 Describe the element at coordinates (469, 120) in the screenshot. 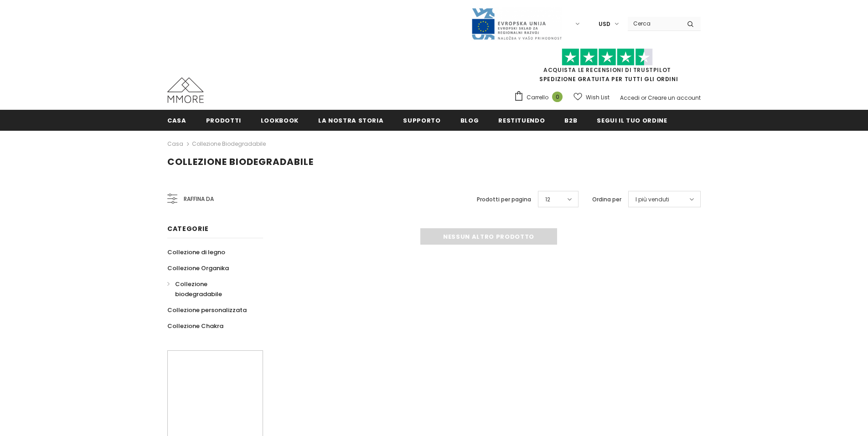

I see `a: Blog` at that location.